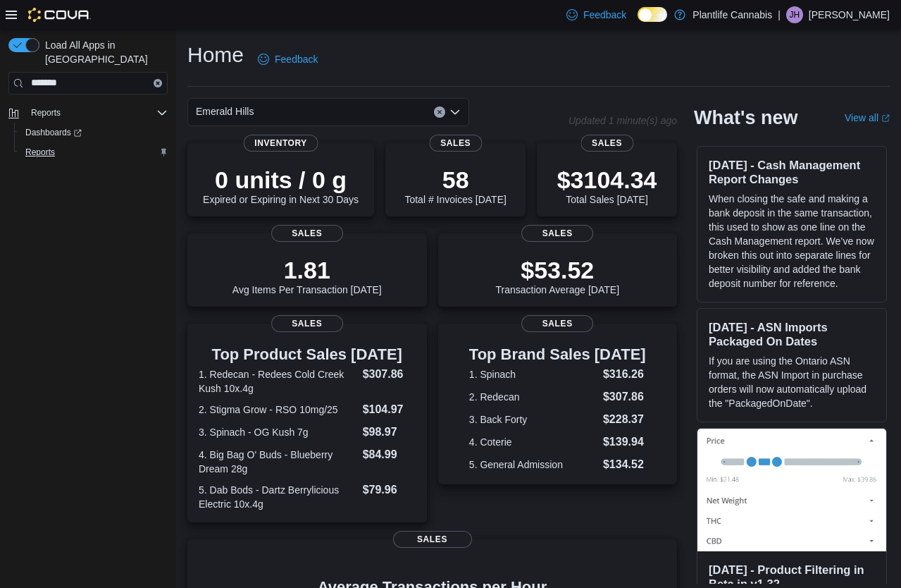  What do you see at coordinates (533, 396) in the screenshot?
I see `dt: 2. Redecan` at bounding box center [533, 396].